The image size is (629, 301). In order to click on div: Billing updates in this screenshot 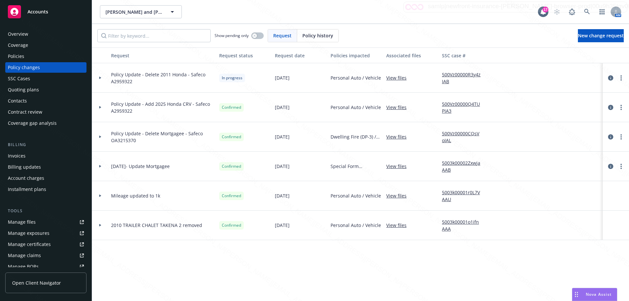, I will do `click(24, 167)`.